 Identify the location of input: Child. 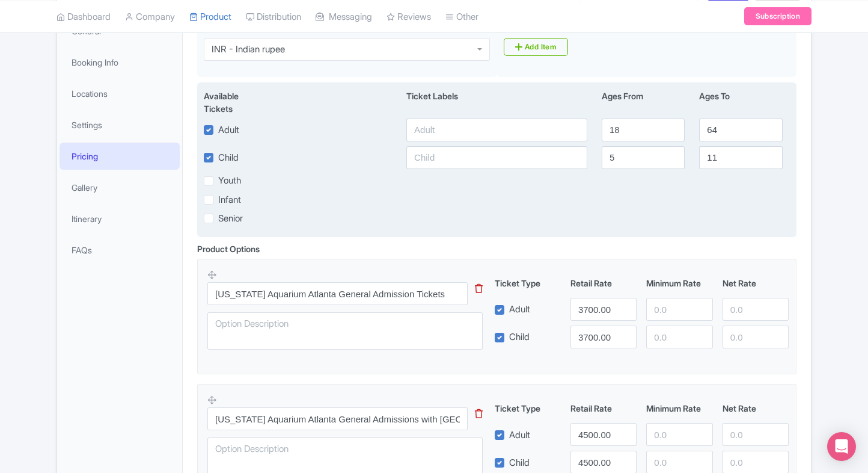
(496, 157).